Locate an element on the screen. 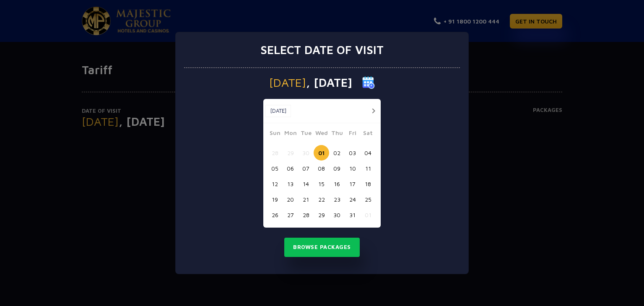 The image size is (644, 306). button: 25 is located at coordinates (367, 199).